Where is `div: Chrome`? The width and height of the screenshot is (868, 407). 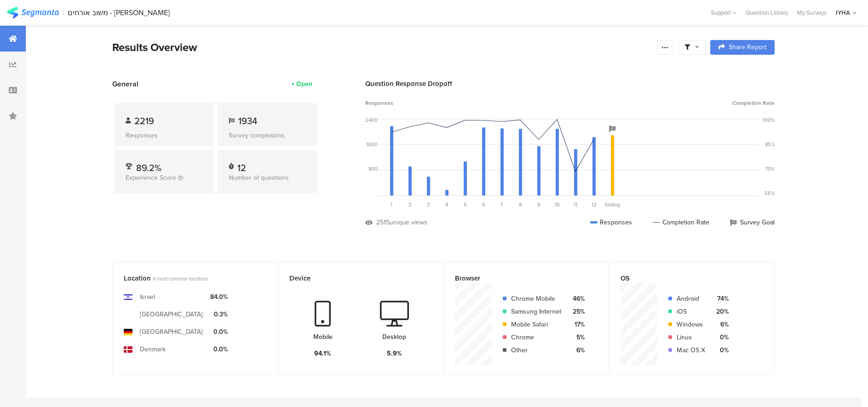 div: Chrome is located at coordinates (536, 337).